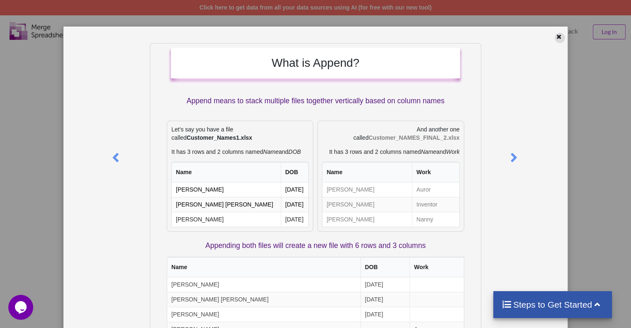  I want to click on td: Inventor, so click(436, 205).